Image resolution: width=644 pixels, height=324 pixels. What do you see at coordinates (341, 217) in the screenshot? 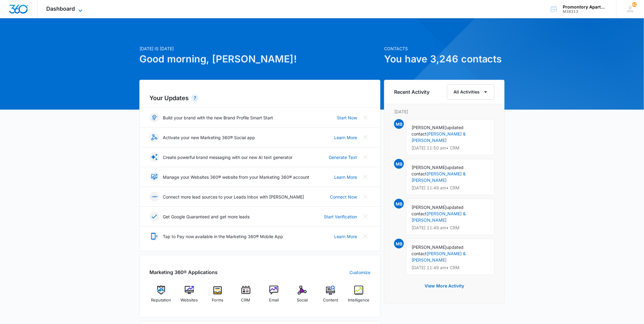
I see `a: Start Verification` at bounding box center [341, 217].